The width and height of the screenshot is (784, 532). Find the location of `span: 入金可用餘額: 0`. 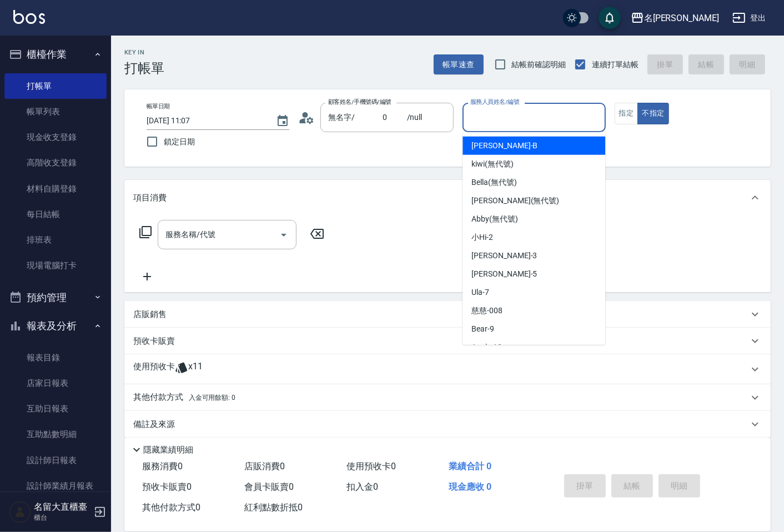

span: 入金可用餘額: 0 is located at coordinates (212, 398).